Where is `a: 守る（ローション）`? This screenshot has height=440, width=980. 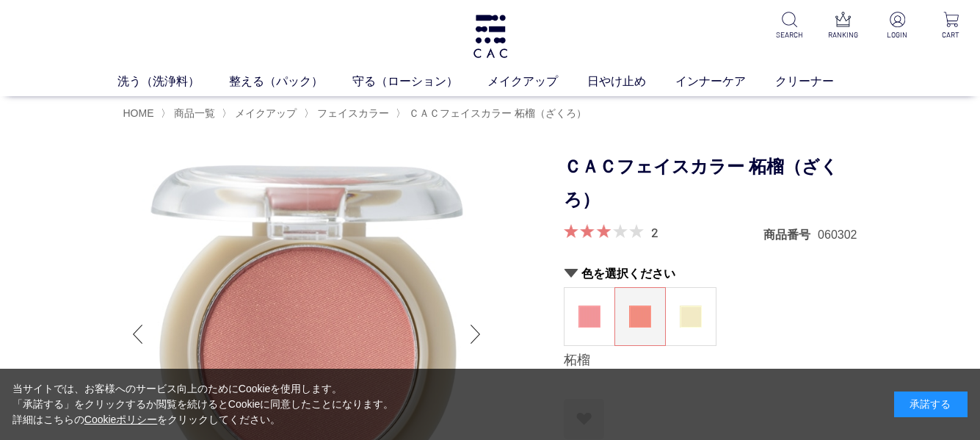
a: 守る（ローション） is located at coordinates (420, 81).